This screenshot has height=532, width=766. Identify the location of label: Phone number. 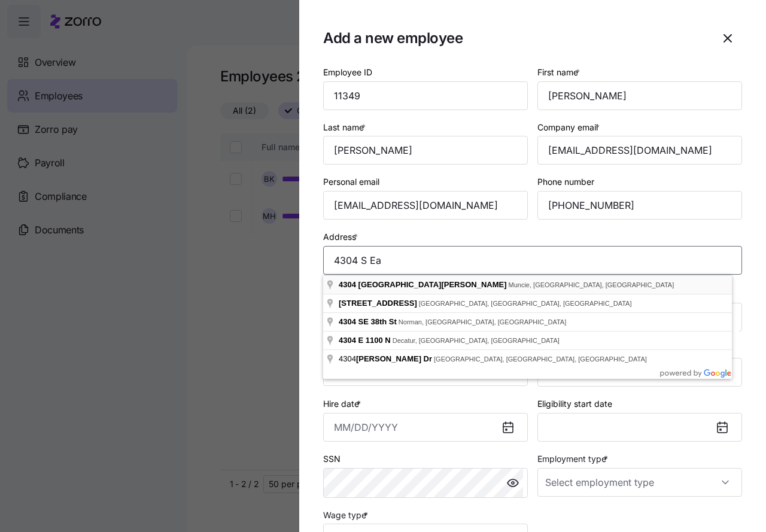
(566, 182).